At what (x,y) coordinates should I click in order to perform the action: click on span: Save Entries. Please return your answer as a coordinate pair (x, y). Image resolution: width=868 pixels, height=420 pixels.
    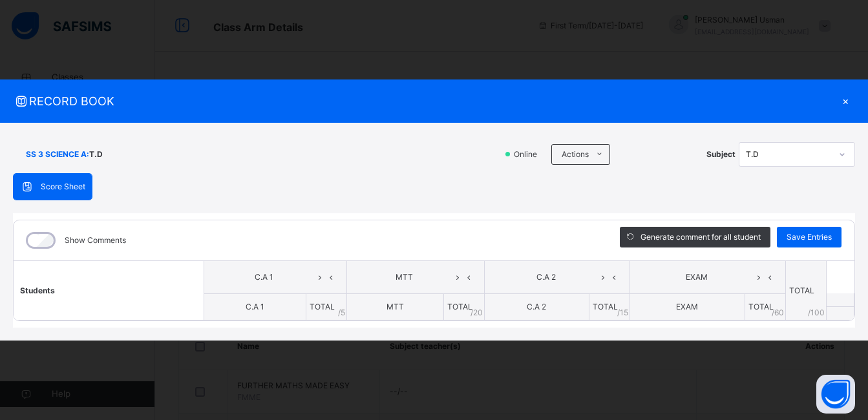
    Looking at the image, I should click on (809, 237).